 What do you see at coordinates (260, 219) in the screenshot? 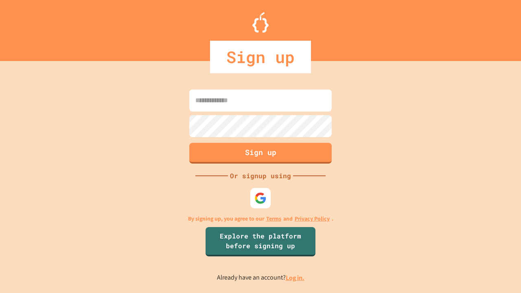
I see `p: By signing up, you agree to our and .` at bounding box center [260, 219].